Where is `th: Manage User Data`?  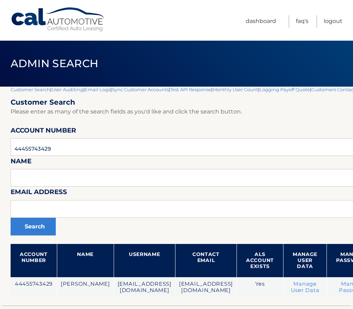
th: Manage User Data is located at coordinates (305, 260).